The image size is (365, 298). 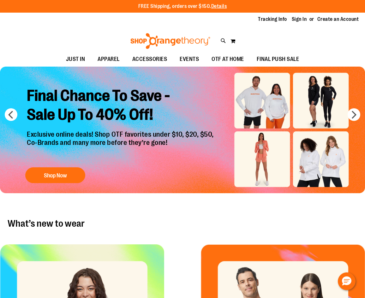 I want to click on button: prev, so click(x=11, y=115).